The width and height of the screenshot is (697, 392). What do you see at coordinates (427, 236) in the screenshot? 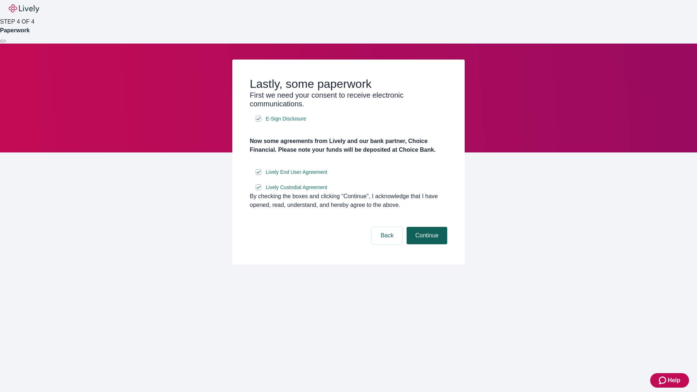
I see `button: Continue` at bounding box center [427, 236].